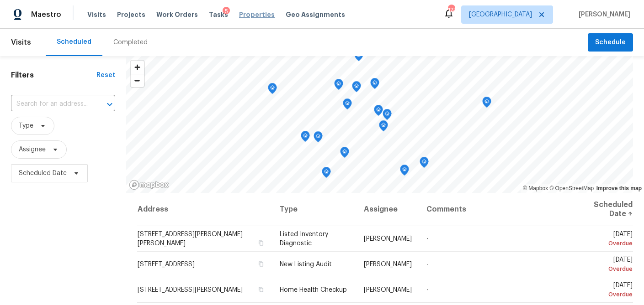 This screenshot has height=305, width=644. Describe the element at coordinates (149, 185) in the screenshot. I see `a: Mapbox homepage` at that location.